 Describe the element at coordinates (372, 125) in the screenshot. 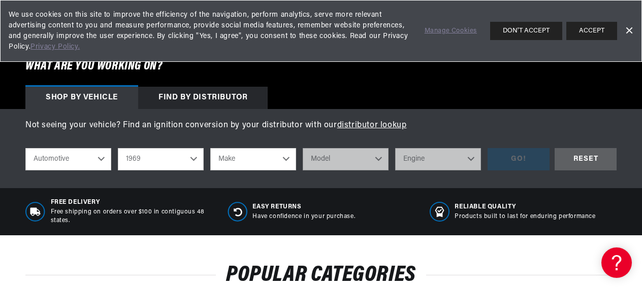

I see `a: distributor lookup` at that location.